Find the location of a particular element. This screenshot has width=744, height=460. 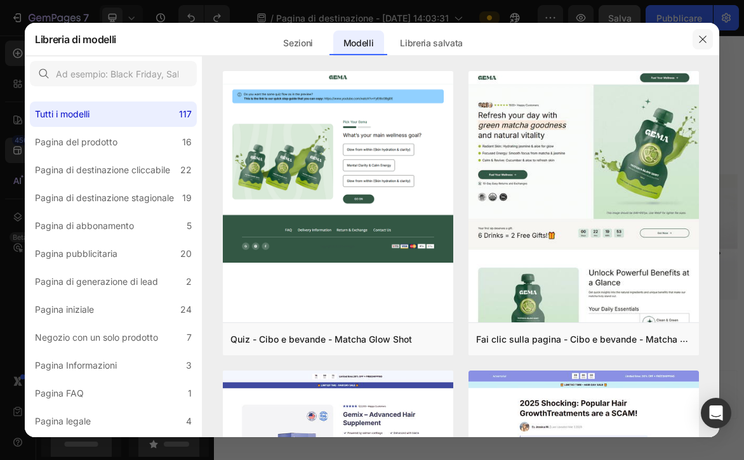

font: Tutti i modelli is located at coordinates (62, 114).